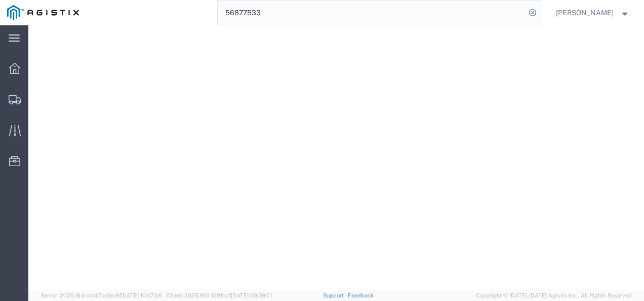 The height and width of the screenshot is (301, 644). What do you see at coordinates (219, 295) in the screenshot?
I see `span: Client: 2025.19.0-129fbcf` at bounding box center [219, 295].